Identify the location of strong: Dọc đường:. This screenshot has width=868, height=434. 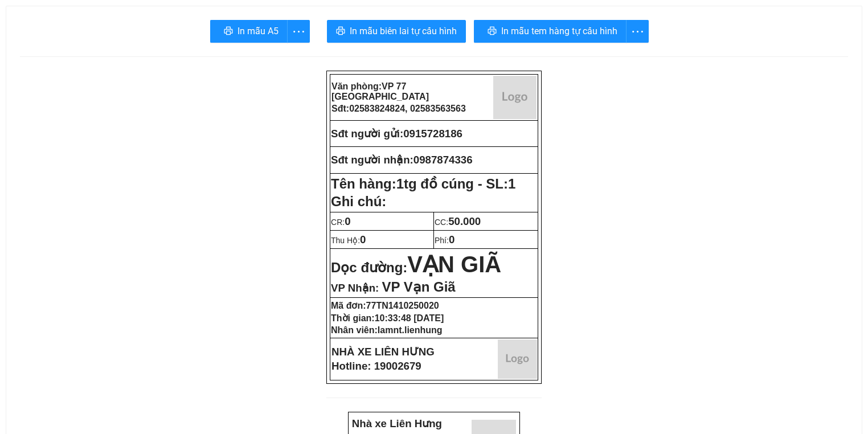
(416, 267).